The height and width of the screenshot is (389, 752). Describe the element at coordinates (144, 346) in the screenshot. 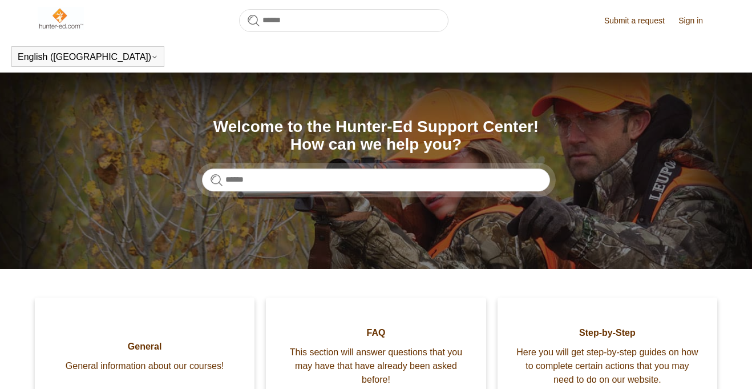

I see `span: General` at that location.